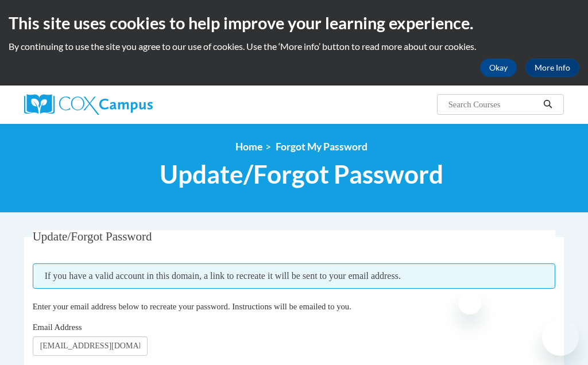 This screenshot has height=365, width=588. What do you see at coordinates (548, 105) in the screenshot?
I see `button: Search` at bounding box center [548, 105].